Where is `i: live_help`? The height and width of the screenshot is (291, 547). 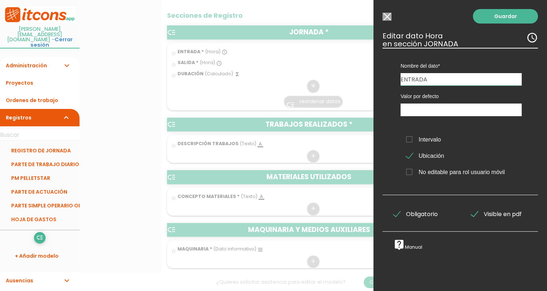
i: live_help is located at coordinates (399, 244).